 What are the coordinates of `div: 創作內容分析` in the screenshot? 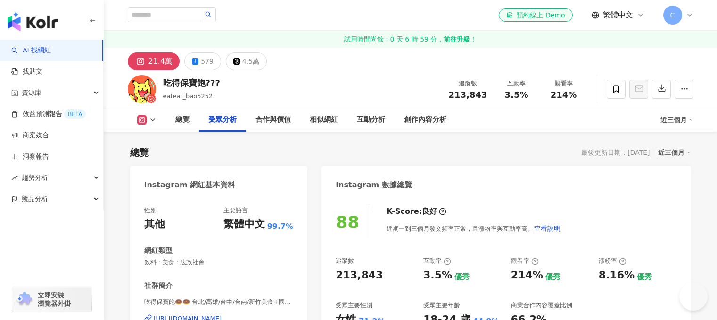 It's located at (425, 120).